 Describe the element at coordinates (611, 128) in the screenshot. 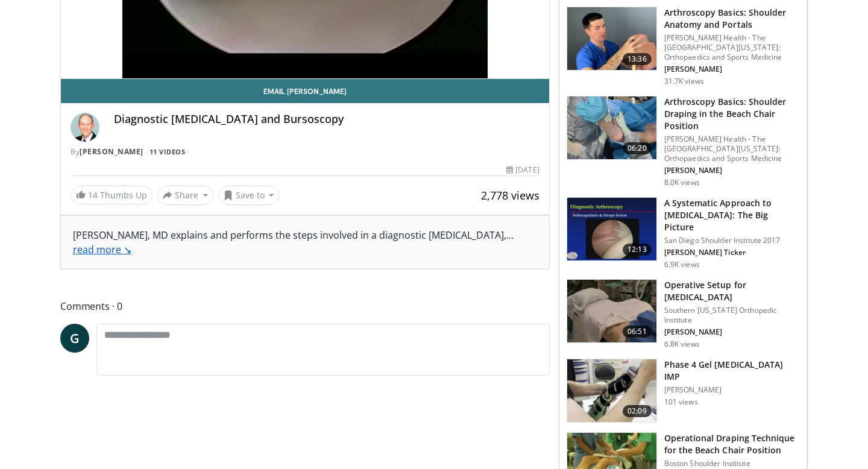

I see `img: 31864782-ea8b-4b70-b498-d4c268f961cf.150x105_q85_crop-smart_upscale.jpg` at that location.